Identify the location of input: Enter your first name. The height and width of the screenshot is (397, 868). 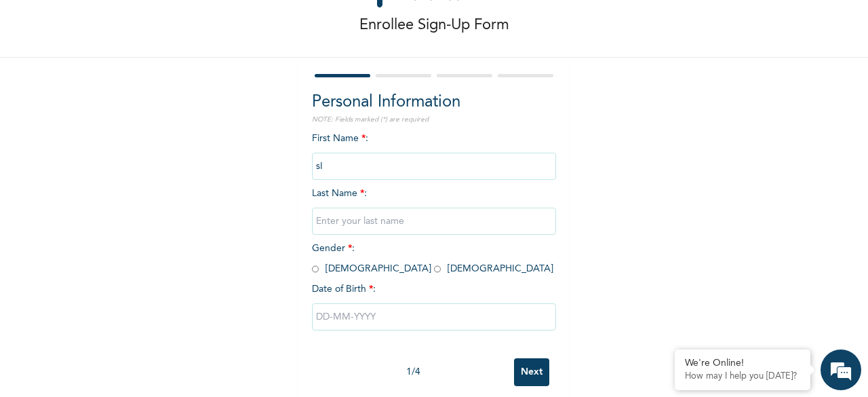
(434, 166).